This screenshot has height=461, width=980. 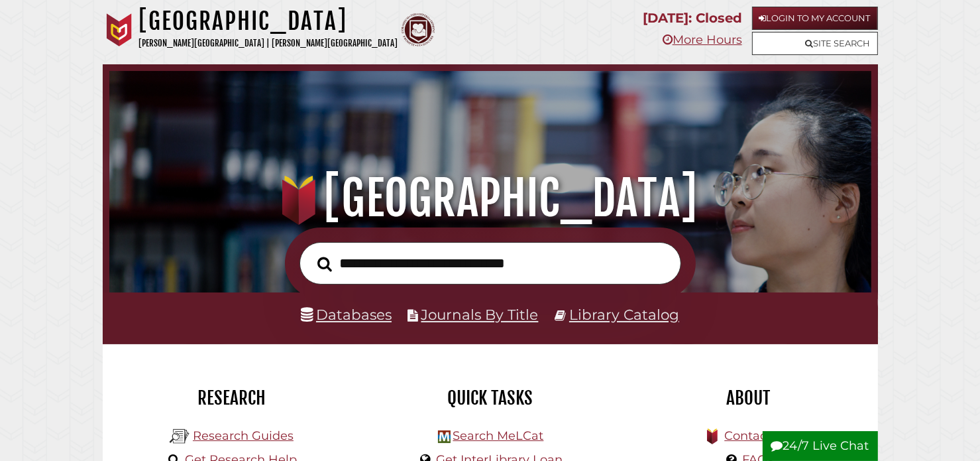 I want to click on a: More Hours, so click(x=703, y=40).